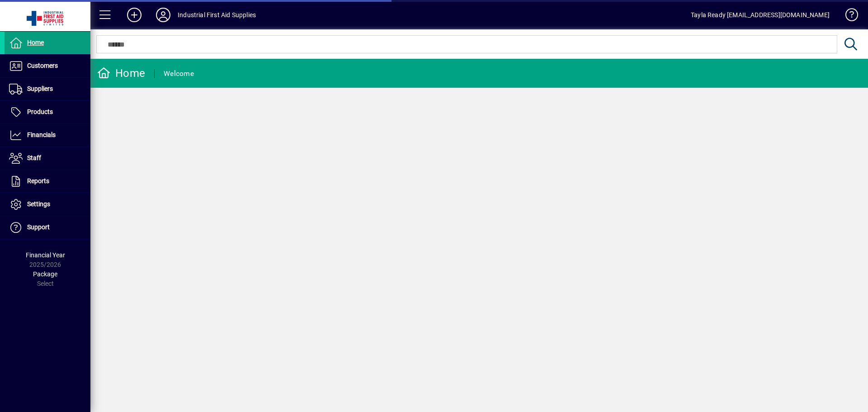  What do you see at coordinates (47, 228) in the screenshot?
I see `a: Support` at bounding box center [47, 228].